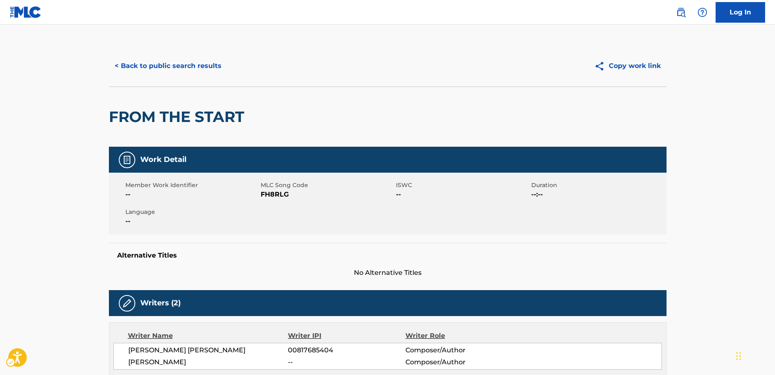 The image size is (775, 375). I want to click on img: search, so click(681, 12).